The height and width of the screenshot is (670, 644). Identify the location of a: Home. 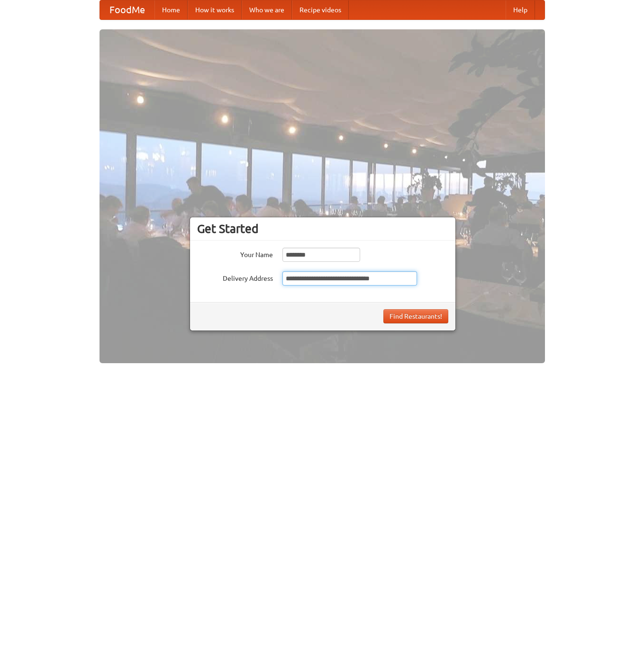
(171, 10).